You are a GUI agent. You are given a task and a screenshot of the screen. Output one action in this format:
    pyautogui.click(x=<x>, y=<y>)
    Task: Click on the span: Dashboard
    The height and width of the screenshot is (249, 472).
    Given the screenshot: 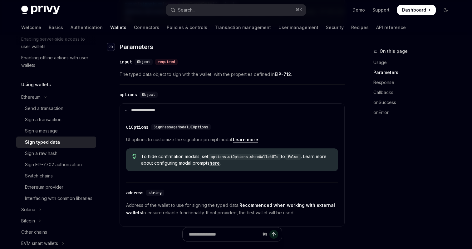 What is the action you would take?
    pyautogui.click(x=414, y=10)
    